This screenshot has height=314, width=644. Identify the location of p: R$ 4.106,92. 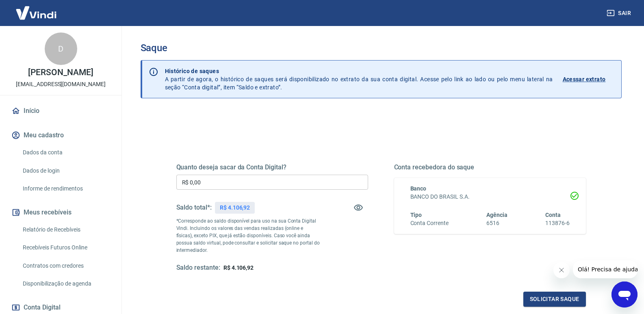
(235, 208).